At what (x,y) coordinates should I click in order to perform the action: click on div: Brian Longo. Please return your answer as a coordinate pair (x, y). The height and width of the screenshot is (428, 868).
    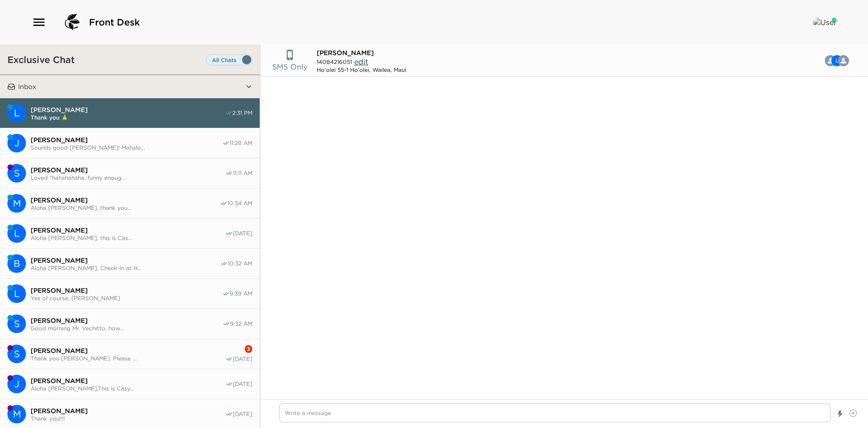
    Looking at the image, I should click on (17, 264).